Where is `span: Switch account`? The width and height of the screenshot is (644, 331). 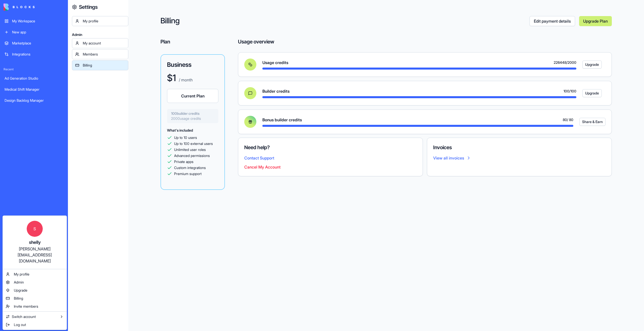 span: Switch account is located at coordinates (24, 317).